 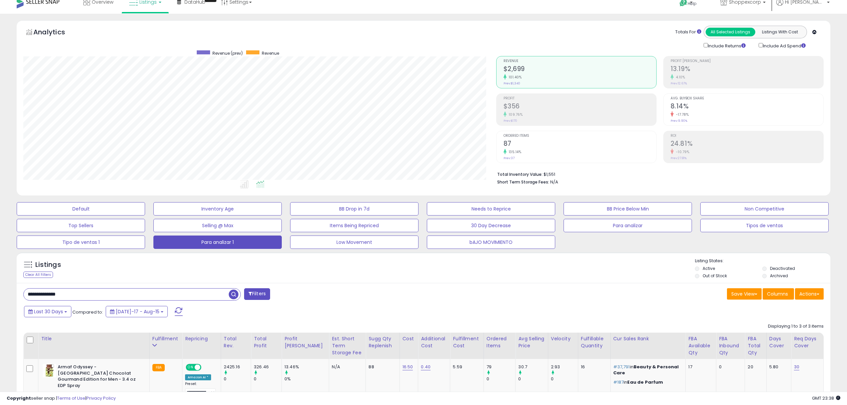 What do you see at coordinates (679, 77) in the screenshot?
I see `small: 4.10%` at bounding box center [679, 77].